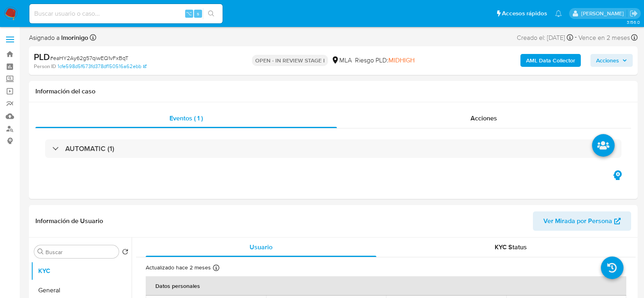 This screenshot has width=644, height=298. I want to click on a: 1cfe598d5f673fd378df150516a62ebb, so click(102, 66).